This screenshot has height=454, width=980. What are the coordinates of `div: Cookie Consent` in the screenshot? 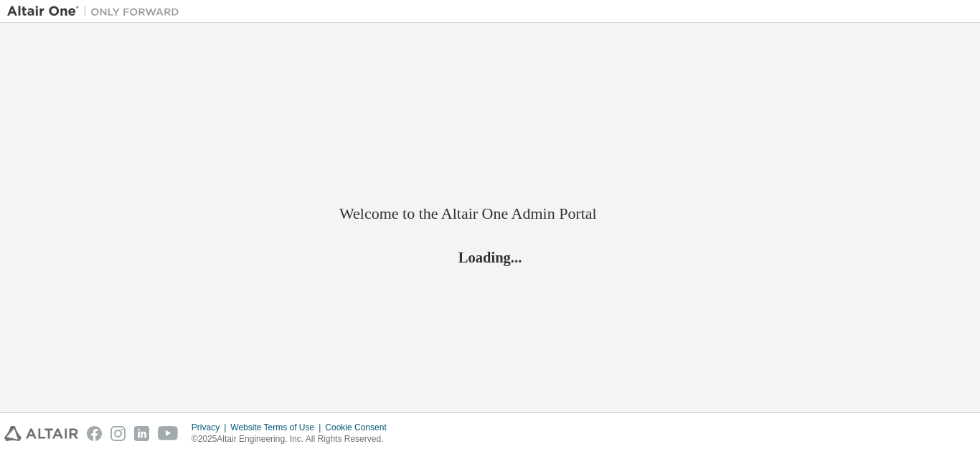 It's located at (360, 428).